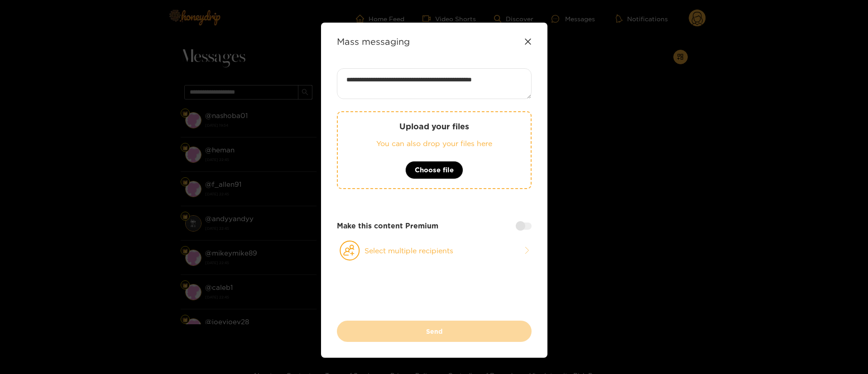 The image size is (868, 374). Describe the element at coordinates (434, 250) in the screenshot. I see `button: Select multiple recipients` at that location.